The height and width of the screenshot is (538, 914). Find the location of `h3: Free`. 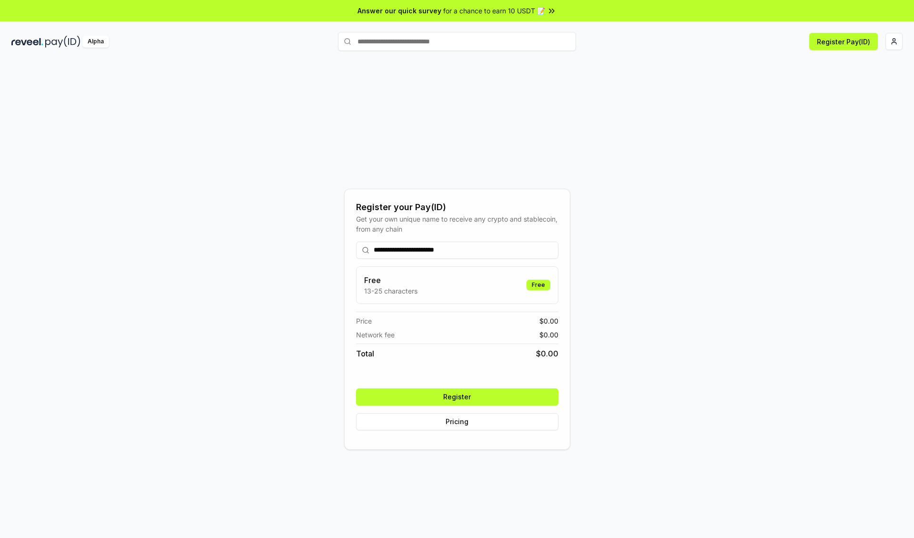

h3: Free is located at coordinates (391, 280).